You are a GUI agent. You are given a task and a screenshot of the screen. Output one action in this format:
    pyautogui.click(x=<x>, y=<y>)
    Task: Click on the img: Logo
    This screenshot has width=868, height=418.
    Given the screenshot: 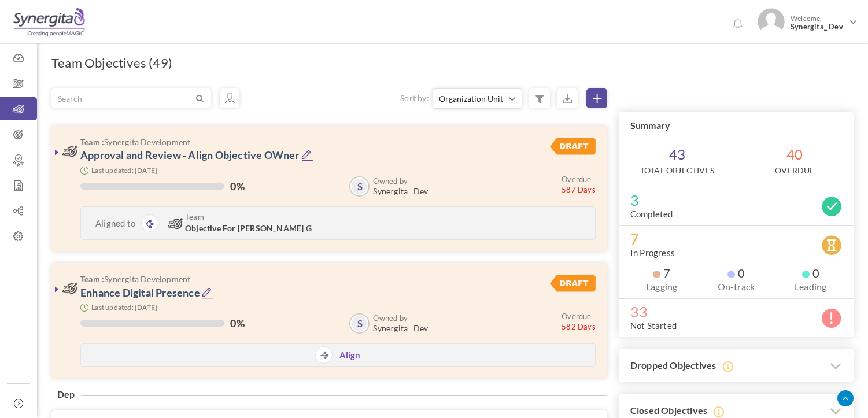 What is the action you would take?
    pyautogui.click(x=49, y=22)
    